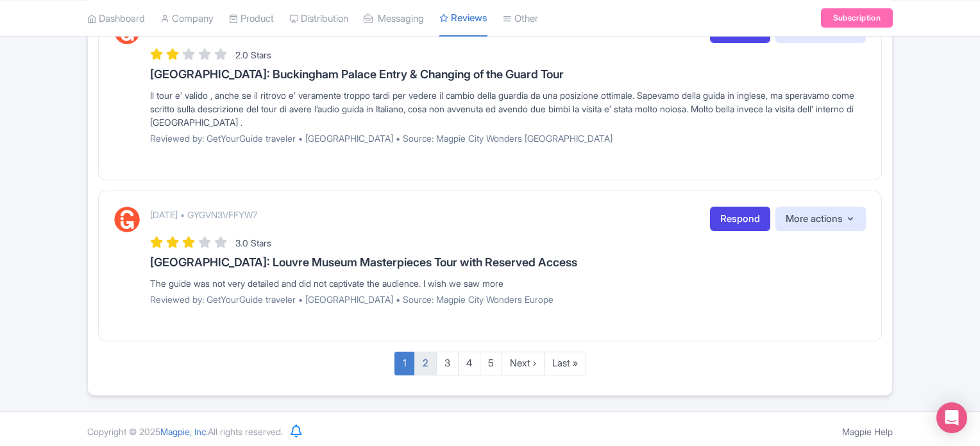 The height and width of the screenshot is (446, 980). I want to click on a: 2, so click(425, 363).